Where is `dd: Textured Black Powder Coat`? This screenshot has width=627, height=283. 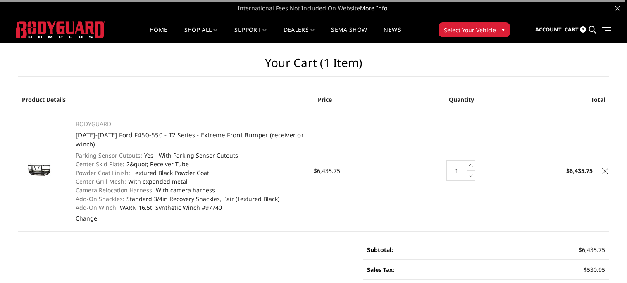
dd: Textured Black Powder Coat is located at coordinates (190, 172).